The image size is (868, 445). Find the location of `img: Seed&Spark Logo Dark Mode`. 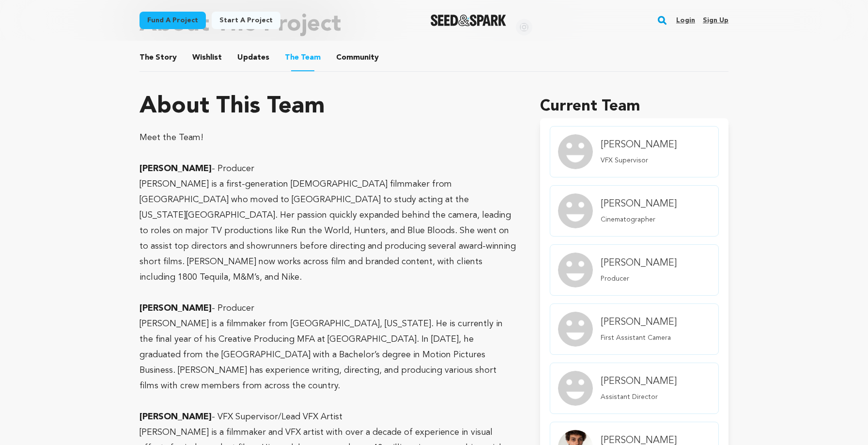

img: Seed&Spark Logo Dark Mode is located at coordinates (469, 20).